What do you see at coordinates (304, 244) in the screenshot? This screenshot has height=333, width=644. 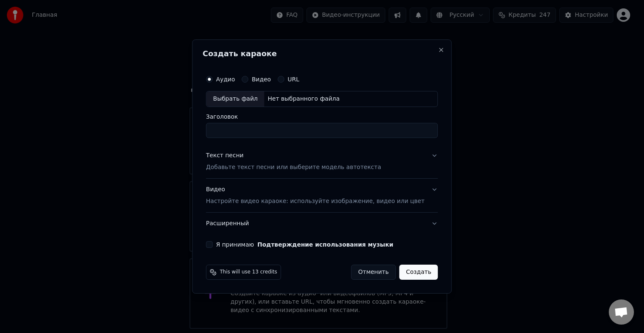 I see `label: Я принимаю` at bounding box center [304, 244].